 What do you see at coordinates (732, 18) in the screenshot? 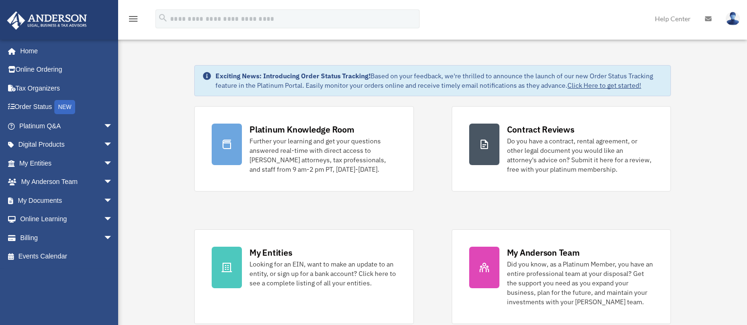
I see `img: User Pic` at bounding box center [732, 18].